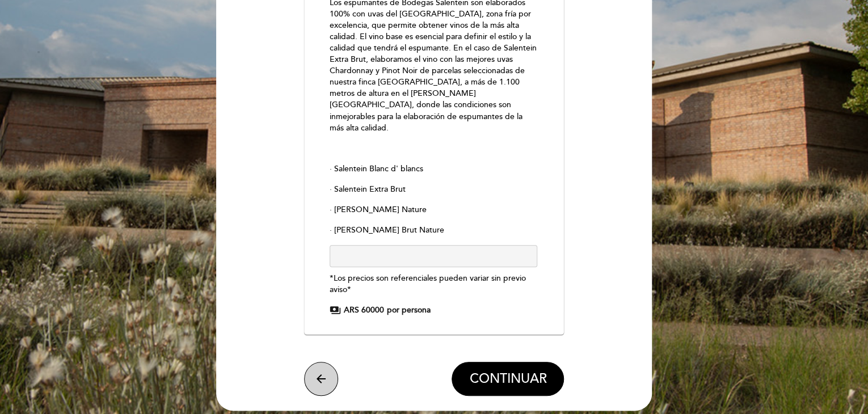 This screenshot has height=414, width=868. Describe the element at coordinates (507, 378) in the screenshot. I see `span: CONTINUAR` at that location.